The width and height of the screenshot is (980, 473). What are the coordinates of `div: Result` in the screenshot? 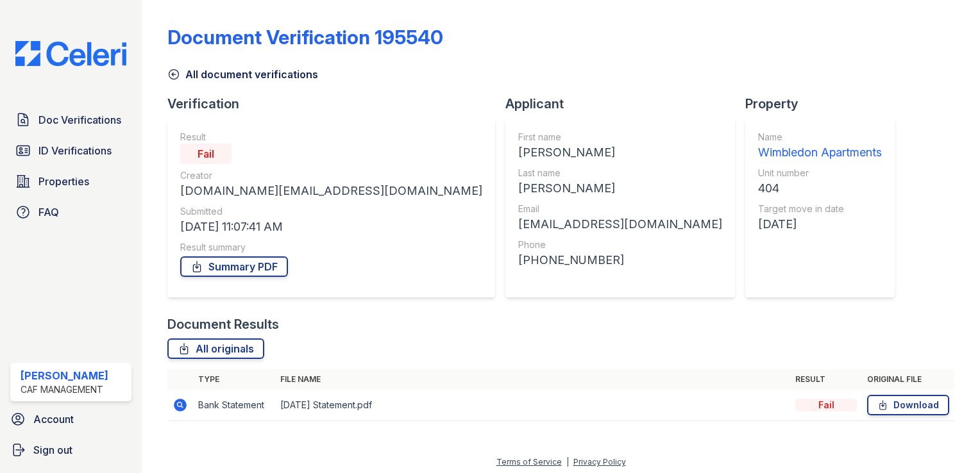 It's located at (331, 137).